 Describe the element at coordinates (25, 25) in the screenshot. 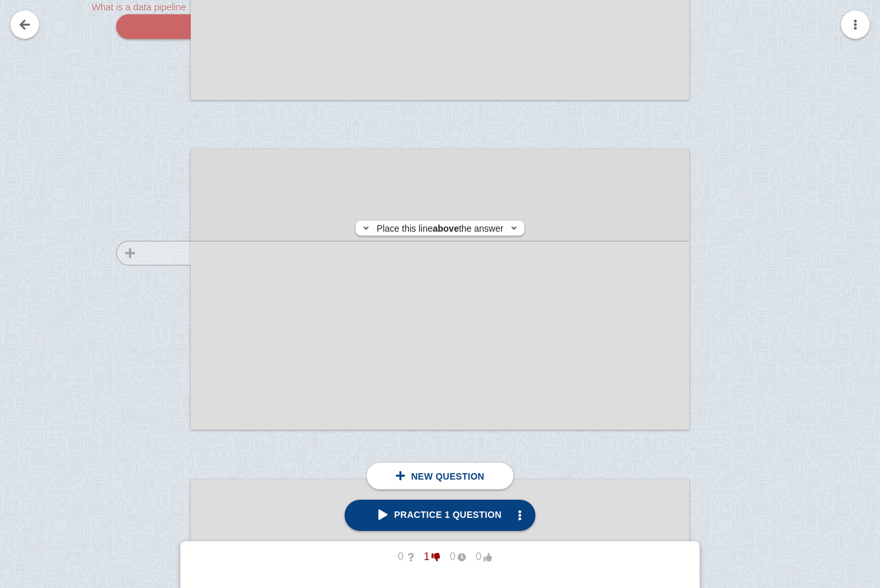

I see `a: Go back to your notes` at that location.